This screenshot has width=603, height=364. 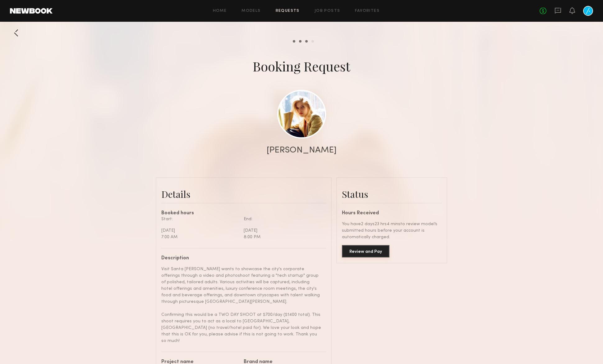 I want to click on div: Description, so click(x=242, y=258).